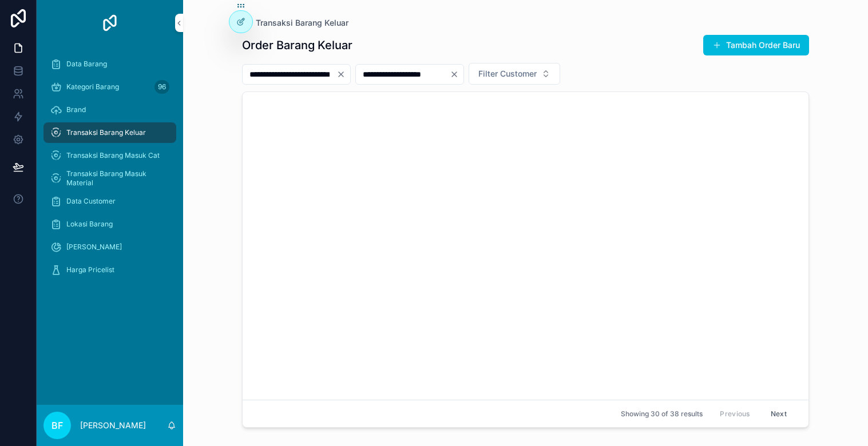  I want to click on a: Brand, so click(110, 110).